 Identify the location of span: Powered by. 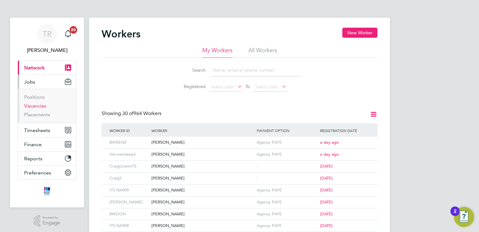
(51, 217).